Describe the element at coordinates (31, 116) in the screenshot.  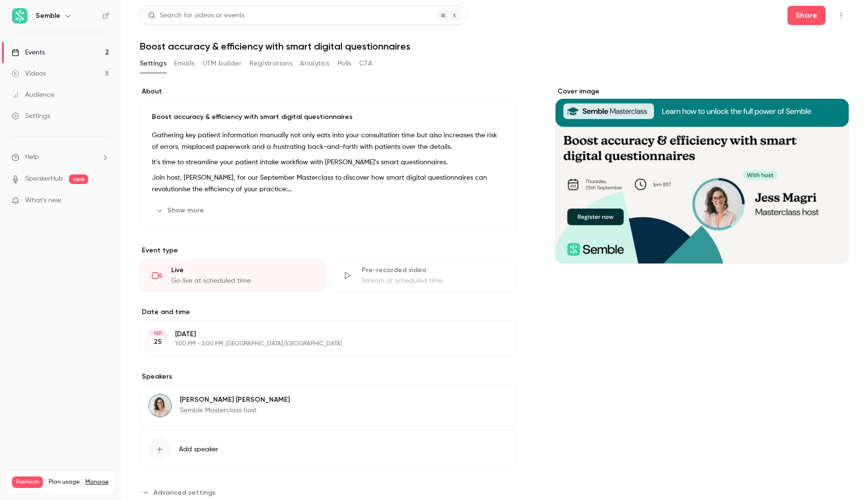
I see `div: Settings` at that location.